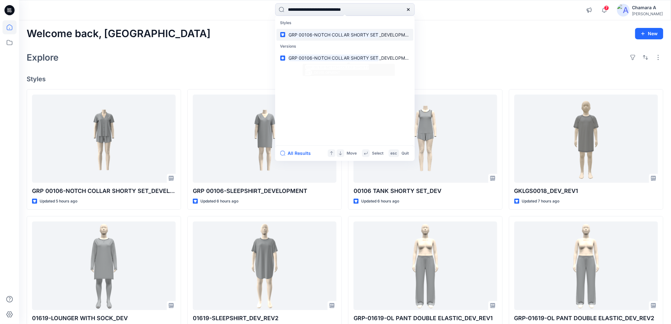 The width and height of the screenshot is (671, 324). What do you see at coordinates (378, 153) in the screenshot?
I see `p: Select` at bounding box center [378, 153].